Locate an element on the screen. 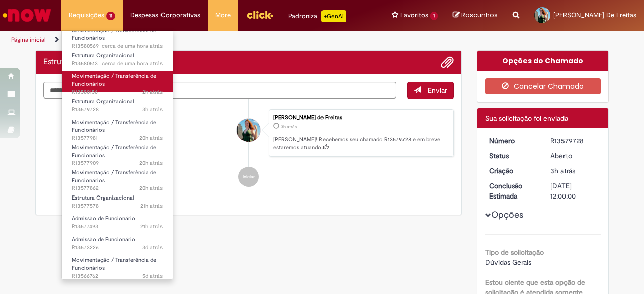 The image size is (644, 294). a: Aberto R13580513 : Estrutura Organizacional is located at coordinates (117, 59).